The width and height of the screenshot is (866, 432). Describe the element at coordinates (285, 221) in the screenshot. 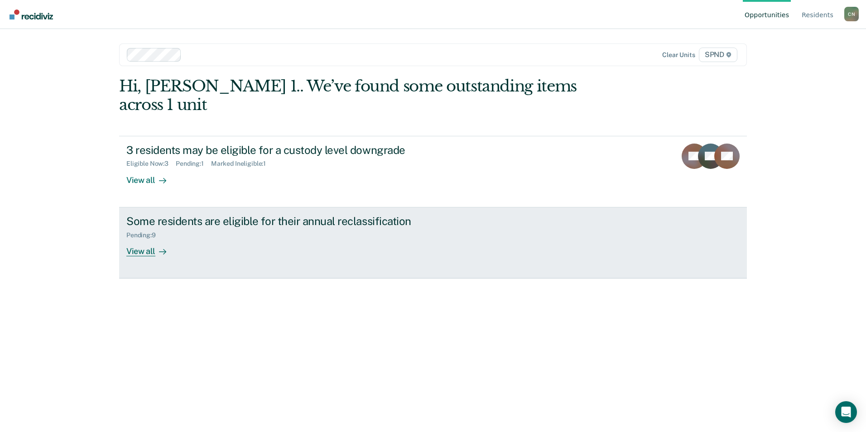

I see `div: Some residents are eligible for their annual reclassification` at that location.